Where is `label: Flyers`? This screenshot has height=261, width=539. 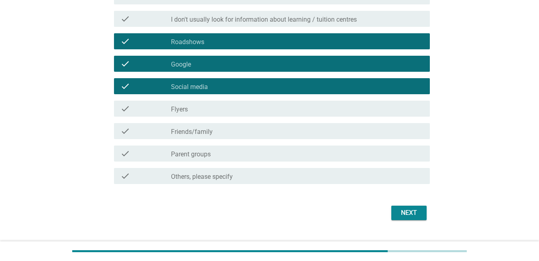 label: Flyers is located at coordinates (179, 110).